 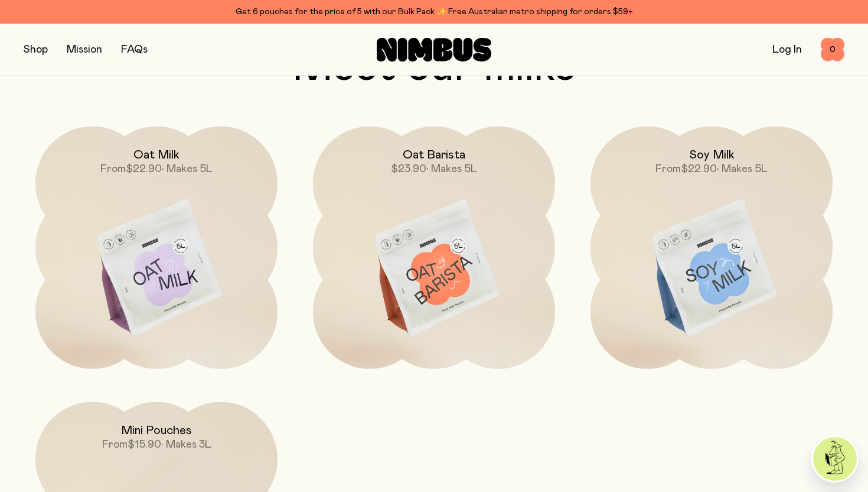 What do you see at coordinates (156, 247) in the screenshot?
I see `a: Oat MilkFrom$22.90• Makes 5L` at bounding box center [156, 247].